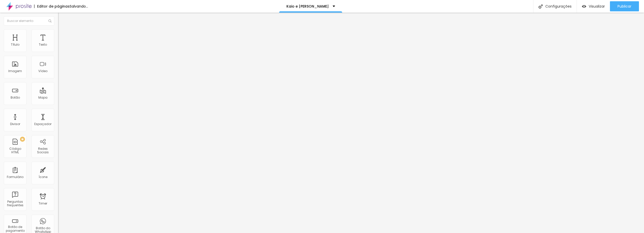 This screenshot has height=233, width=644. What do you see at coordinates (584, 6) in the screenshot?
I see `img: view-1.svg` at bounding box center [584, 6].